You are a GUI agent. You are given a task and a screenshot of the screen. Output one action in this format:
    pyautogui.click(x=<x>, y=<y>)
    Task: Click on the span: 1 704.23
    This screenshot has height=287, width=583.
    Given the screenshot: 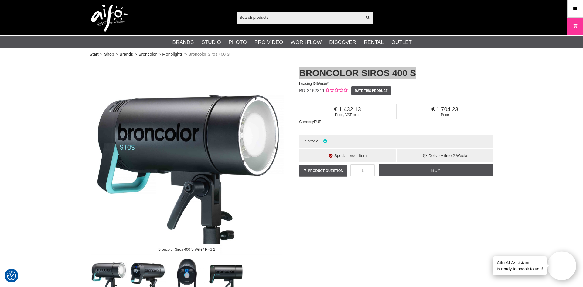 What is the action you would take?
    pyautogui.click(x=445, y=110)
    